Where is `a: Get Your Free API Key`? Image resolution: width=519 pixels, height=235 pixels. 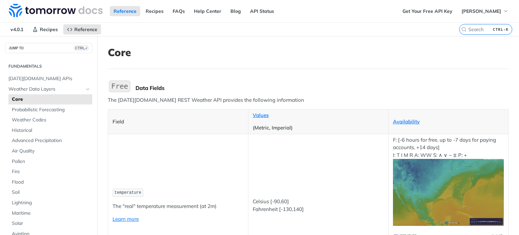 a: Get Your Free API Key is located at coordinates (427, 11).